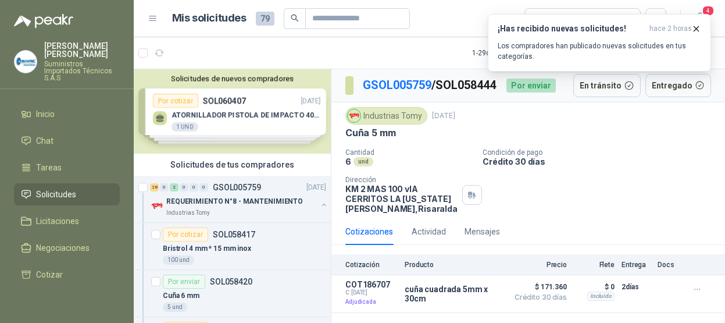 The width and height of the screenshot is (725, 323). I want to click on button: Solicitudes de nuevos compradores, so click(232, 78).